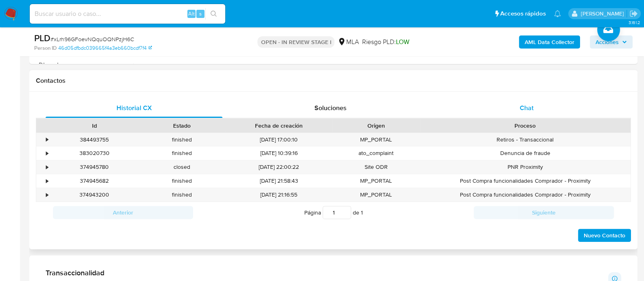  What do you see at coordinates (527, 107) in the screenshot?
I see `span: Chat` at bounding box center [527, 107].